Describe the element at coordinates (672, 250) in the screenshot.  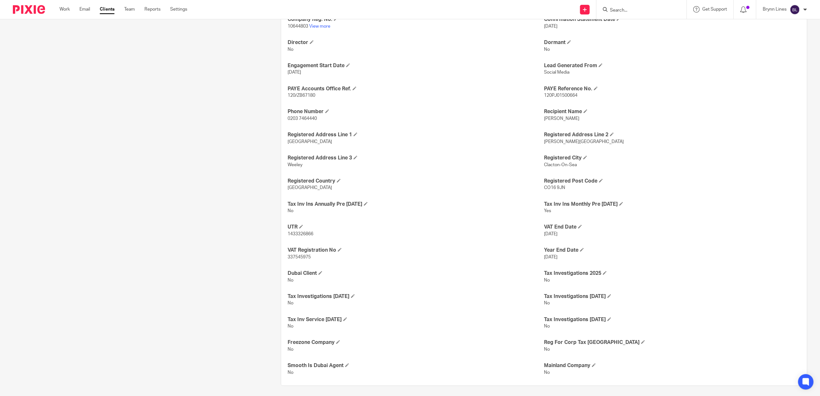
I see `h4: Year End Date` at that location.